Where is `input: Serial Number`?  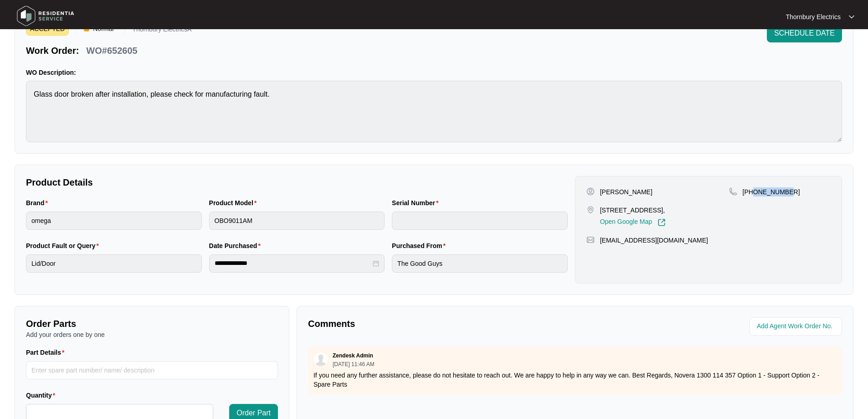
input: Serial Number is located at coordinates (480, 220).